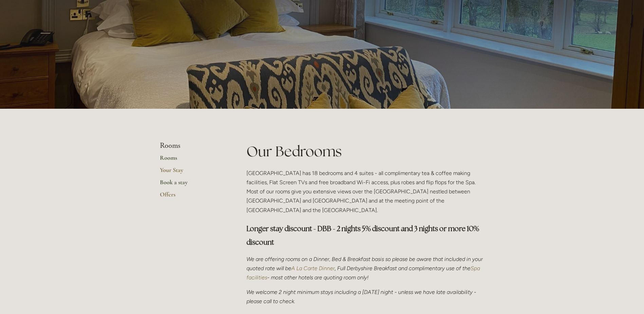  What do you see at coordinates (192, 197) in the screenshot?
I see `a: Offers` at bounding box center [192, 197].